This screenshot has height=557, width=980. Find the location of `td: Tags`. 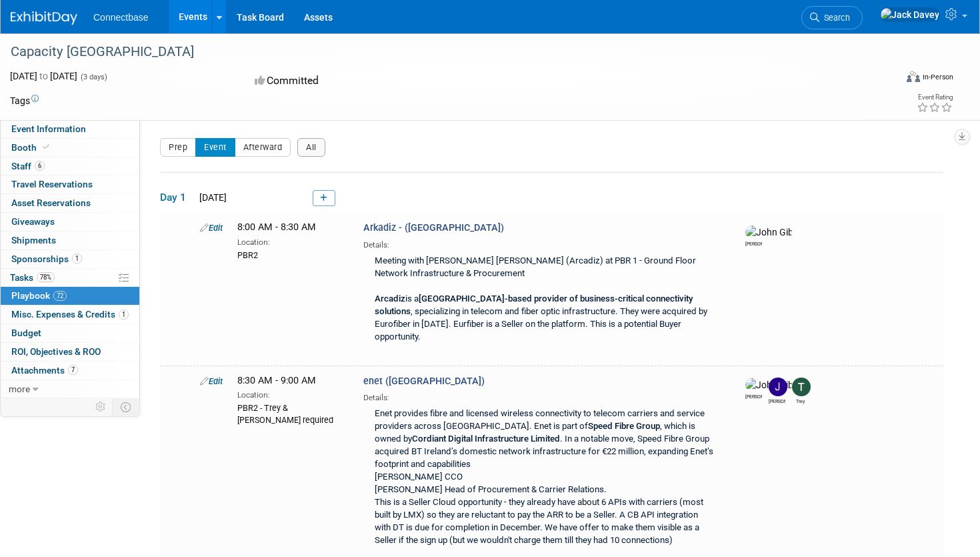

td: Tags is located at coordinates (24, 101).